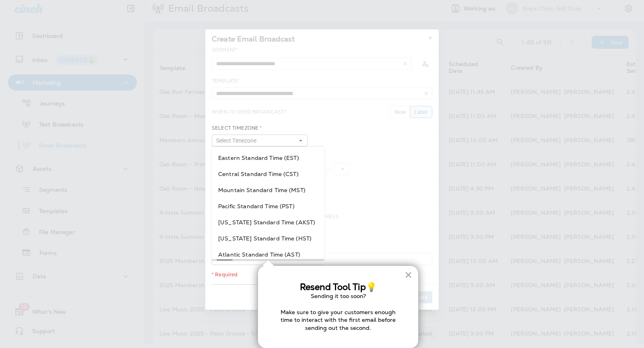  I want to click on button: Close, so click(408, 274).